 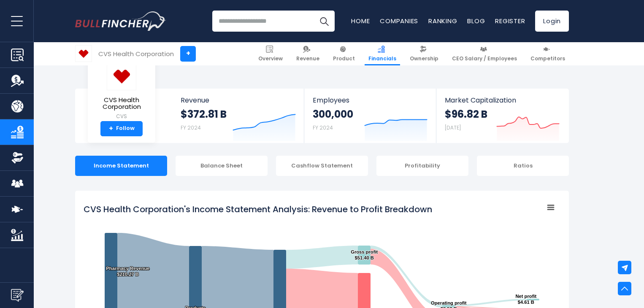 I want to click on strong: $372.81 B, so click(x=204, y=114).